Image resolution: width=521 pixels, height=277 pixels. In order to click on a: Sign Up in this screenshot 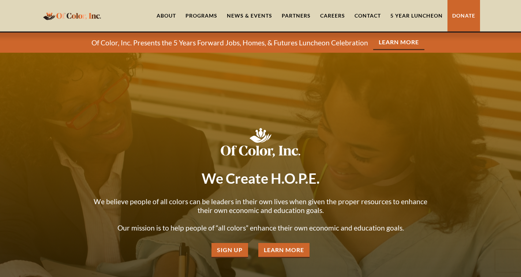, I will do `click(230, 250)`.